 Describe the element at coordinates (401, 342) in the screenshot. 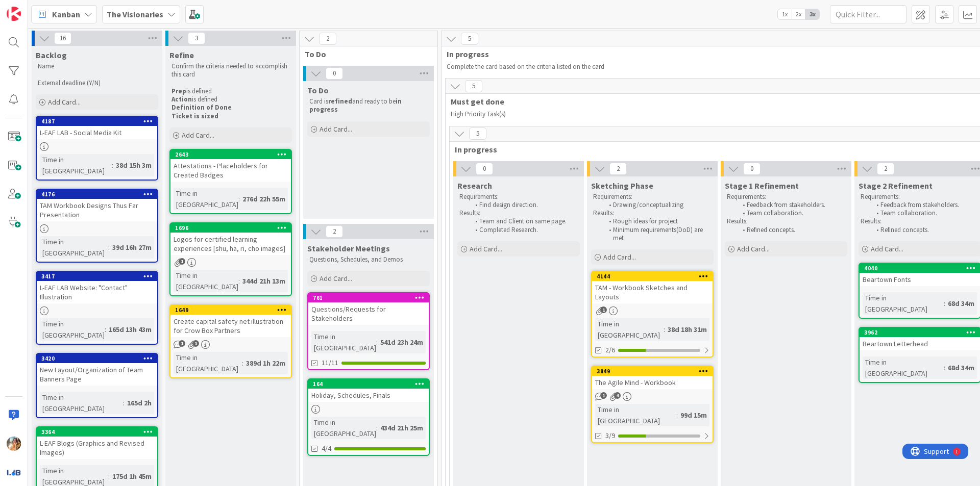

I see `div: 541d 23h 24m` at that location.